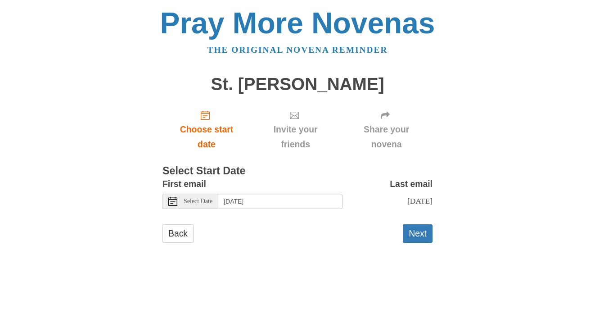 This screenshot has height=314, width=595. I want to click on span: Choose start date, so click(207, 137).